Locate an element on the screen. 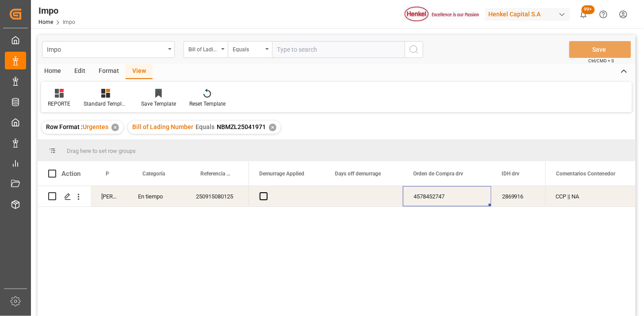  a: Home is located at coordinates (46, 22).